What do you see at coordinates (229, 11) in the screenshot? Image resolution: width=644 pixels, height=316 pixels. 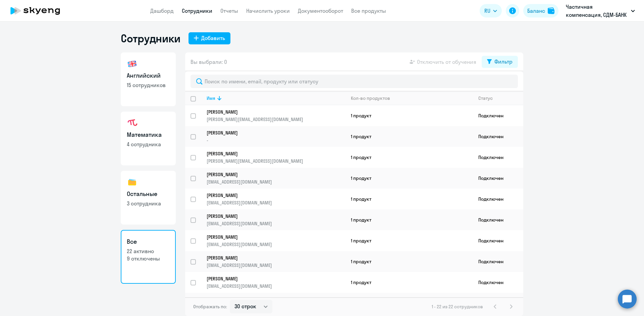 I see `a: Отчеты` at bounding box center [229, 11].